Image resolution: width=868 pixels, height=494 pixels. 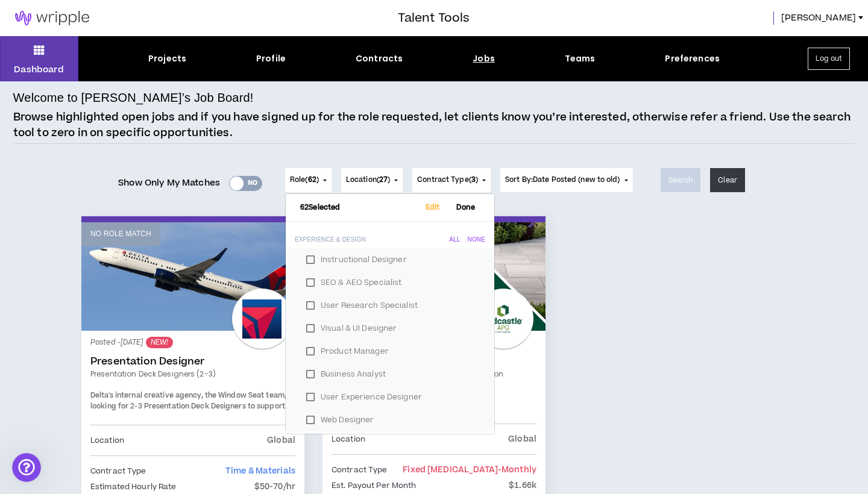 I want to click on img: Profile image for Morgan, so click(x=26, y=54).